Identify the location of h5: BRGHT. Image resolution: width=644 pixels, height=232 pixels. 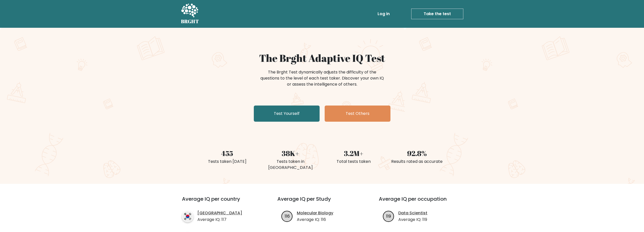
(190, 21).